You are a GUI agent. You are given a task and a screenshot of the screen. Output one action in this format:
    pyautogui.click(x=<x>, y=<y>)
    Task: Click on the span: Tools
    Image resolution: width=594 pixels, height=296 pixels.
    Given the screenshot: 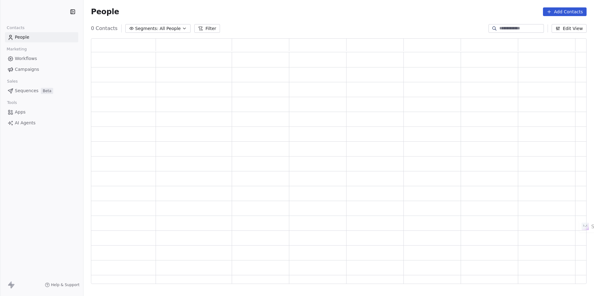 What is the action you would take?
    pyautogui.click(x=12, y=103)
    